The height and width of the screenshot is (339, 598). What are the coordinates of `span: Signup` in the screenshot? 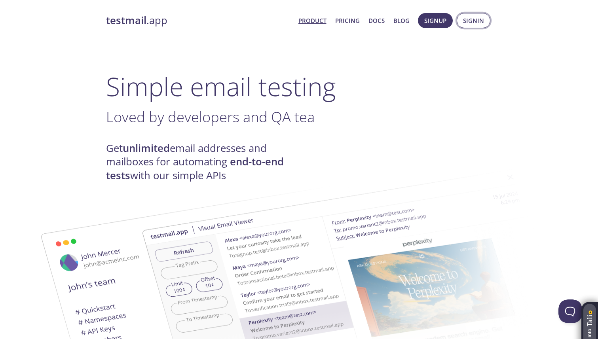 It's located at (436, 21).